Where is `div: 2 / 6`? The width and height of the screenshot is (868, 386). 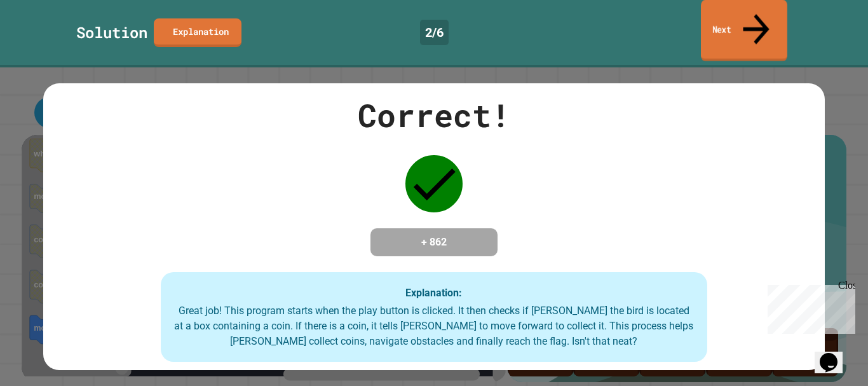
div: 2 / 6 is located at coordinates (434, 32).